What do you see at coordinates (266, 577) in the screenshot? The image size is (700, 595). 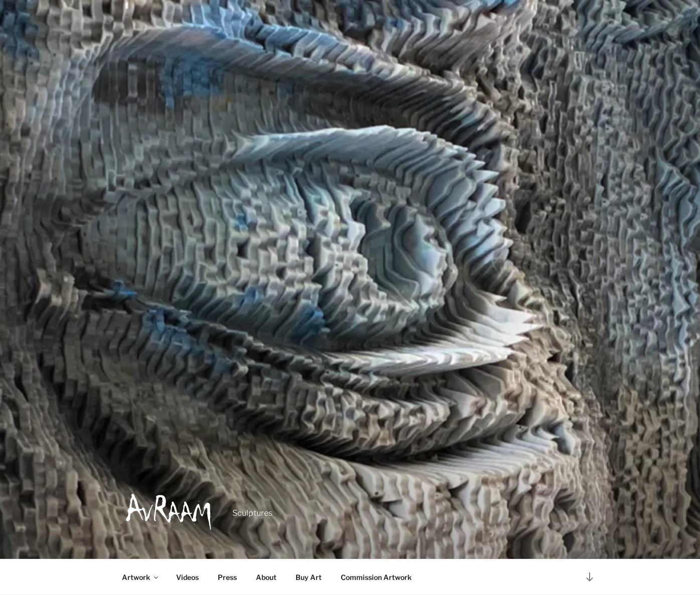 I see `a: About` at bounding box center [266, 577].